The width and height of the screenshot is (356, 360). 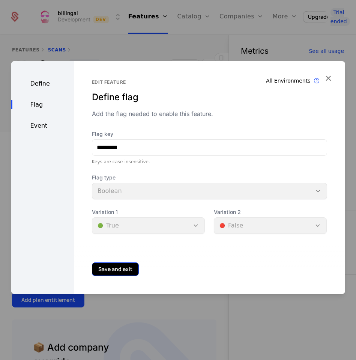 What do you see at coordinates (115, 269) in the screenshot?
I see `button: Save and exit` at bounding box center [115, 269].